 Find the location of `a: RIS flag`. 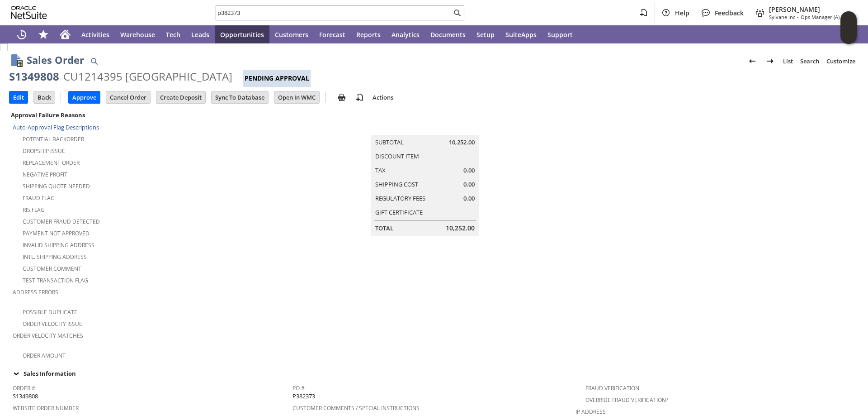

a: RIS flag is located at coordinates (33, 209).